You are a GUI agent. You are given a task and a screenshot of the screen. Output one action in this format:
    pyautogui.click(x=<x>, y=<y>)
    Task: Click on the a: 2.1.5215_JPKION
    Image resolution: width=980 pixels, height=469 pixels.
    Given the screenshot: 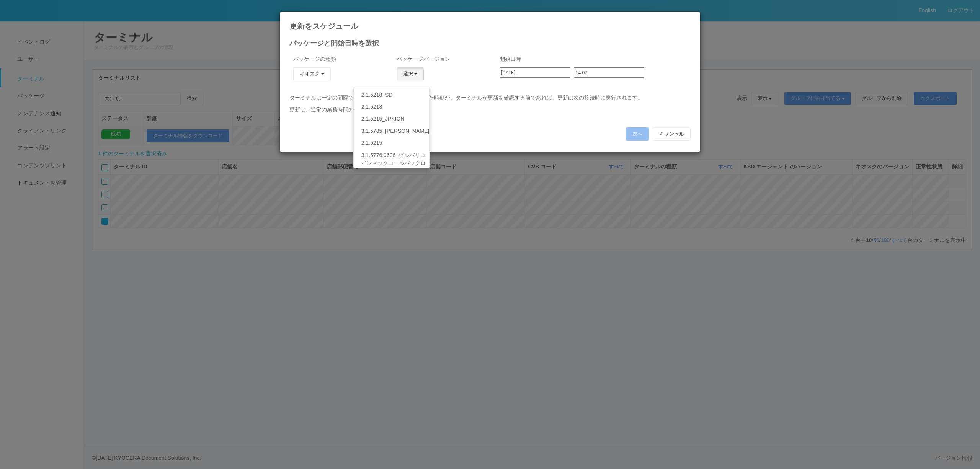 What is the action you would take?
    pyautogui.click(x=391, y=119)
    